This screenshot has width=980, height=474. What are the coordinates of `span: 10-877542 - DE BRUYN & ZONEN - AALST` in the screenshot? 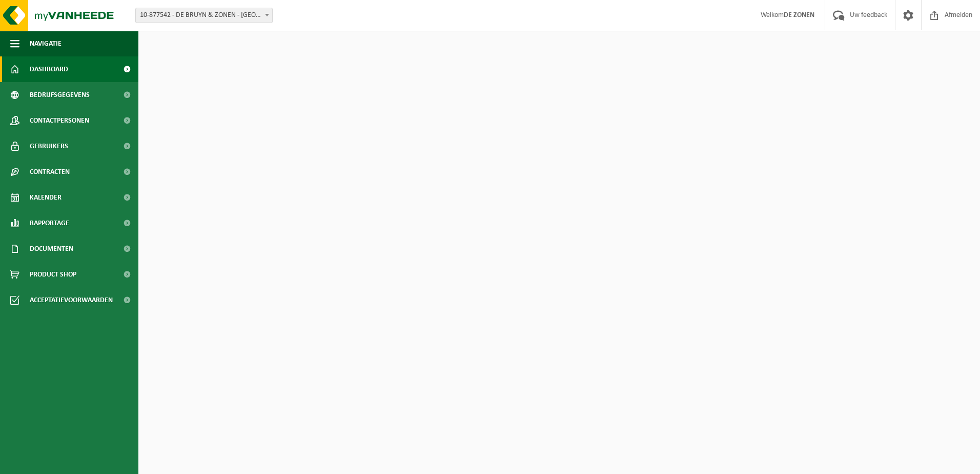 It's located at (204, 15).